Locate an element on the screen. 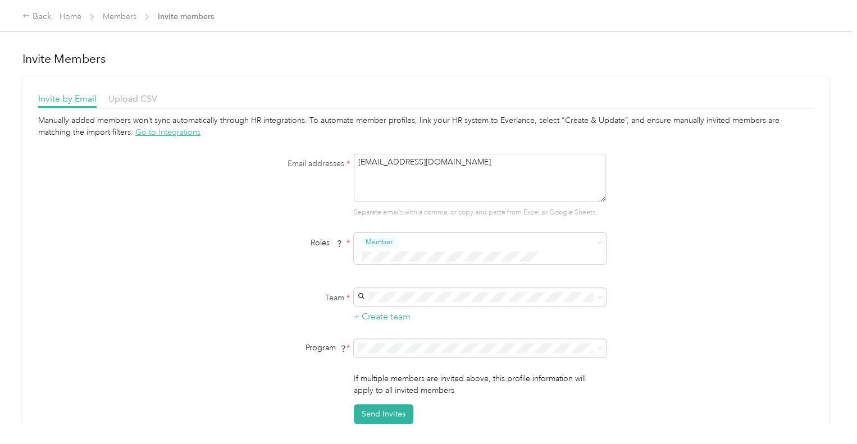  span: Invite by Email is located at coordinates (67, 98).